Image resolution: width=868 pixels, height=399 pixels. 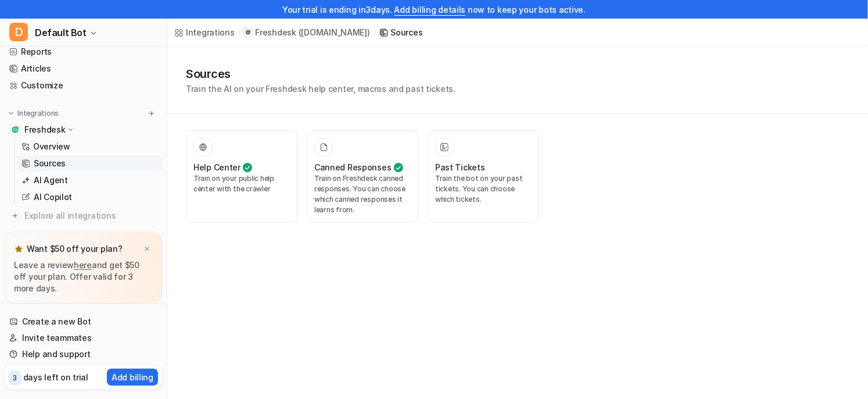 What do you see at coordinates (460, 167) in the screenshot?
I see `h3: Past Tickets` at bounding box center [460, 167].